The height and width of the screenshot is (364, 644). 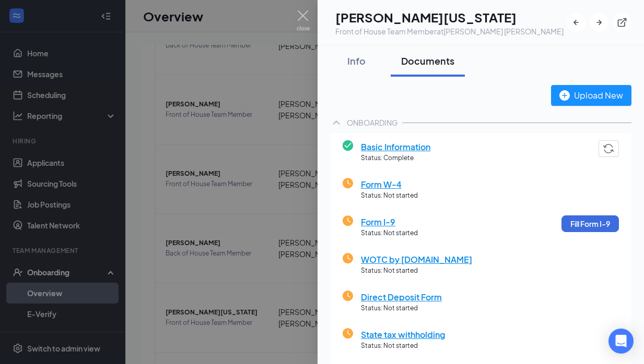 I want to click on span: State tax withholding, so click(x=403, y=334).